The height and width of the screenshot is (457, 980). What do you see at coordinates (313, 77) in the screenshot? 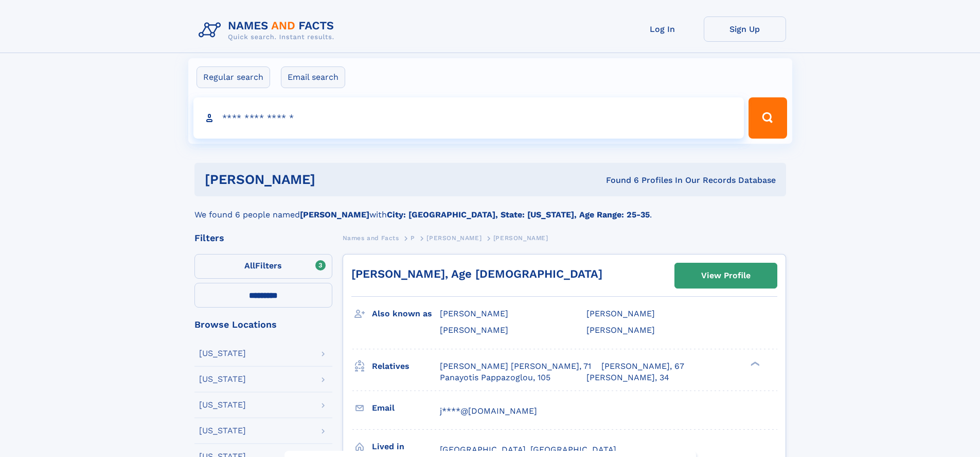
I see `label: Email search` at bounding box center [313, 77].